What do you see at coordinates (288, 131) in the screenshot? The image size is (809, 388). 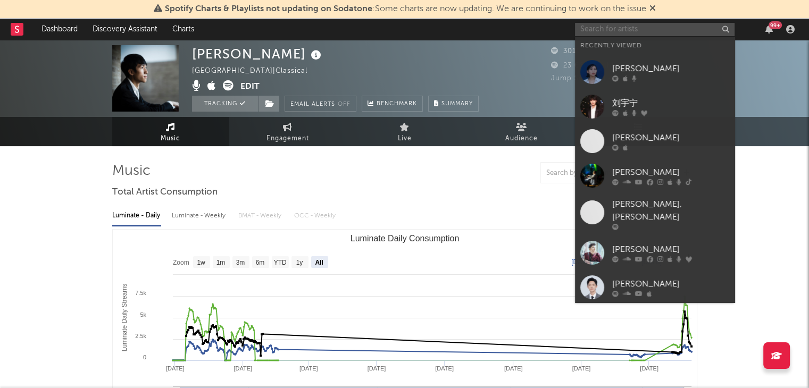 I see `a: Engagement` at bounding box center [288, 131].